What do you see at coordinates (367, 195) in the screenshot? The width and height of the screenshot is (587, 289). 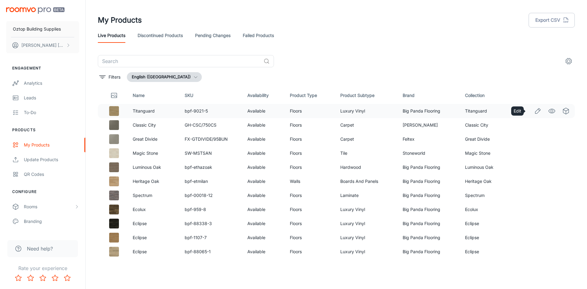 I see `td: Laminate` at bounding box center [367, 195].